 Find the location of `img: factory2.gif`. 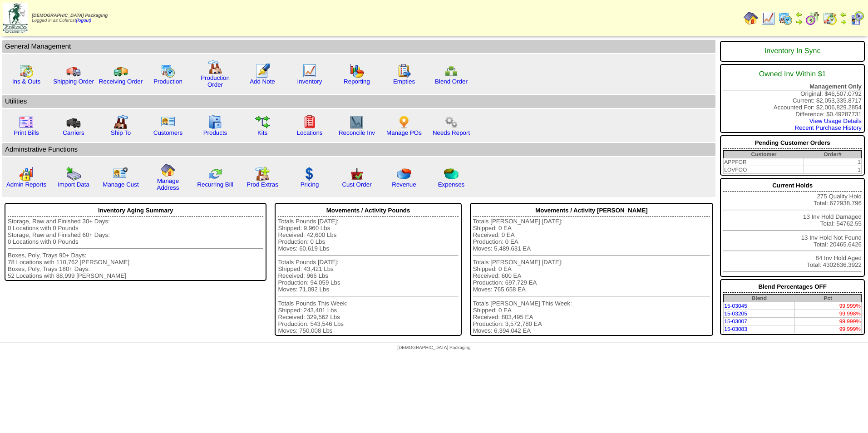

img: factory2.gif is located at coordinates (121, 122).